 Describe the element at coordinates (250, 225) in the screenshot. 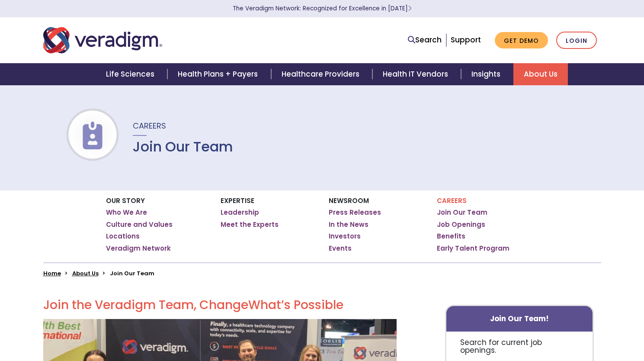

I see `a: Meet the Experts` at that location.